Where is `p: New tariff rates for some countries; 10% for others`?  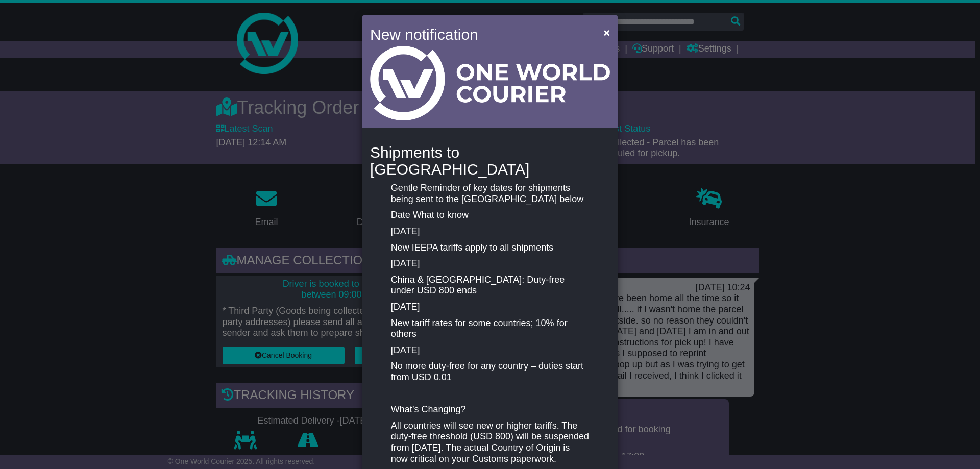
p: New tariff rates for some countries; 10% for others is located at coordinates (490, 329).